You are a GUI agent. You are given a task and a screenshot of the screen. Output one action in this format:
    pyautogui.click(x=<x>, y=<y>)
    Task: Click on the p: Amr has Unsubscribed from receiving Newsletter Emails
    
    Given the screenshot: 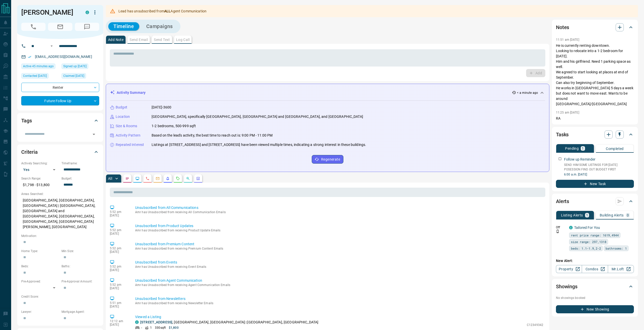 What is the action you would take?
    pyautogui.click(x=339, y=303)
    